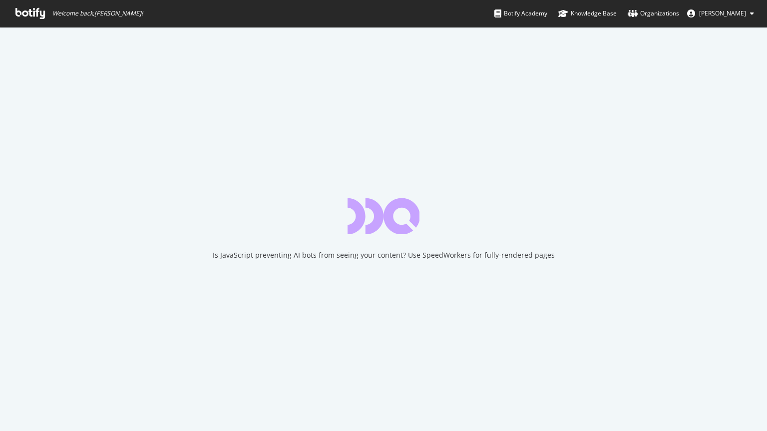  I want to click on div: Is JavaScript preventing AI bots from seeing your content? Use SpeedWorkers for fully-rendered pages, so click(384, 255).